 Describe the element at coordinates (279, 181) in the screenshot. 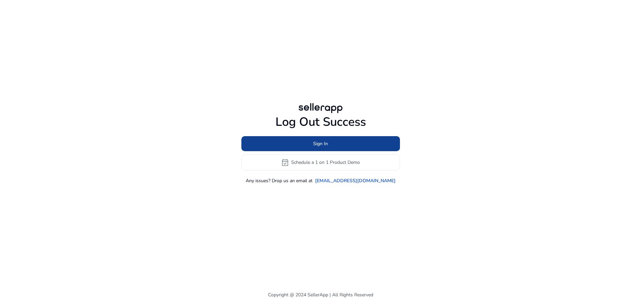

I see `p: Any issues? Drop us an email at` at that location.